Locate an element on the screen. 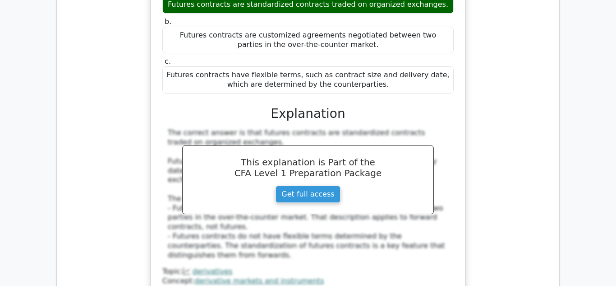  div: Futures contracts have flexible terms, such as contract size and delivery date, which are determi... is located at coordinates (308, 80).